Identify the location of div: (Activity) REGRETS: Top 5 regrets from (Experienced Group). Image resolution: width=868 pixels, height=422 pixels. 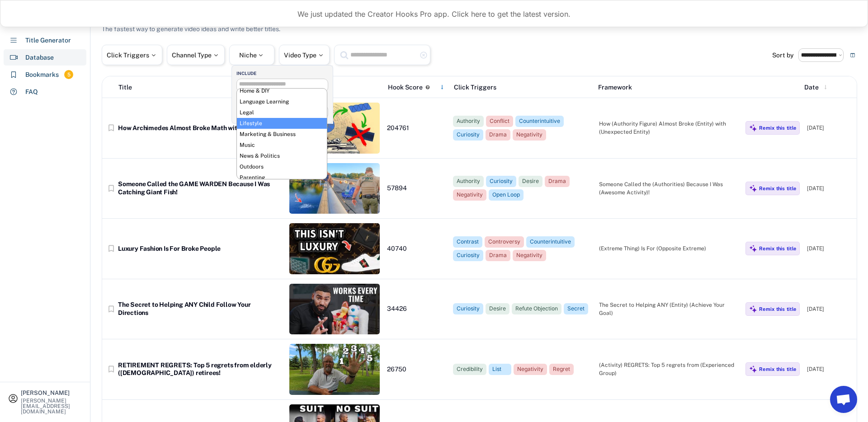
(669, 369).